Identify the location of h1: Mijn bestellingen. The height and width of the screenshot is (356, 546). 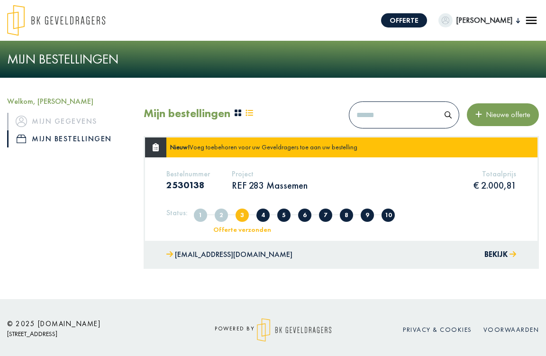
(273, 59).